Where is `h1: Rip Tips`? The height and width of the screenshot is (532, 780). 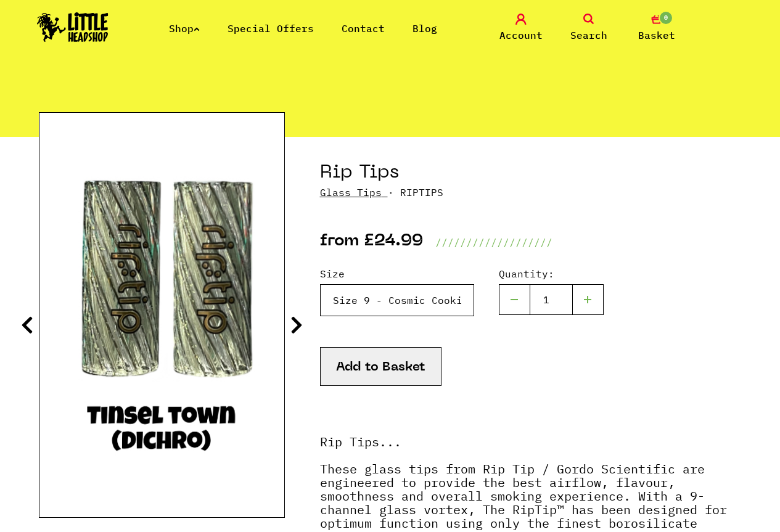 h1: Rip Tips is located at coordinates (531, 173).